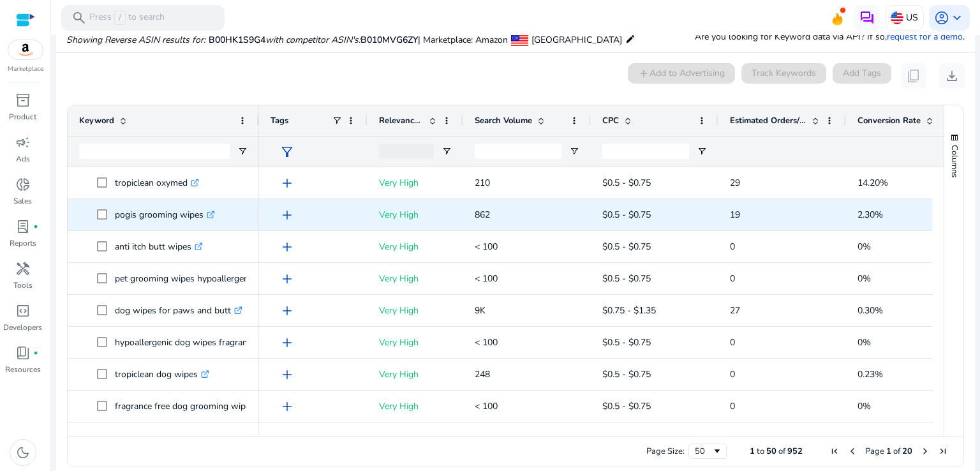  I want to click on span: 0.23%, so click(870, 374).